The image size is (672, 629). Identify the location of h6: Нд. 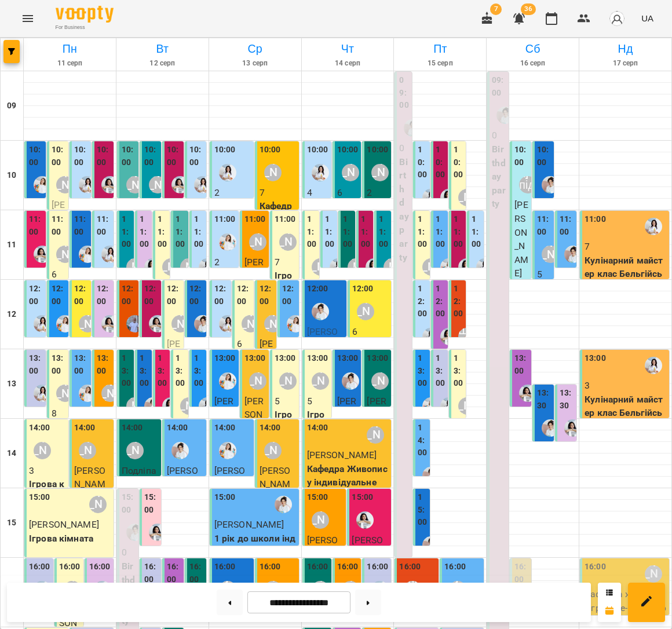
(626, 49).